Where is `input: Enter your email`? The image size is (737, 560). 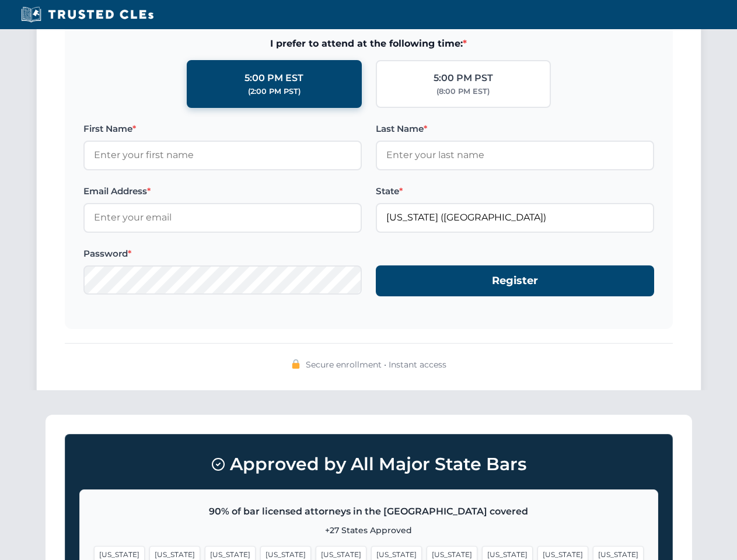 input: Enter your email is located at coordinates (223, 218).